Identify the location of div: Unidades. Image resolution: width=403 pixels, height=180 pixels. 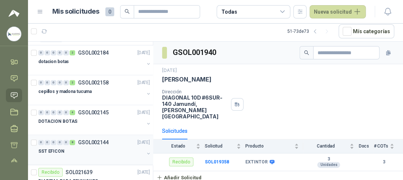
(329, 165).